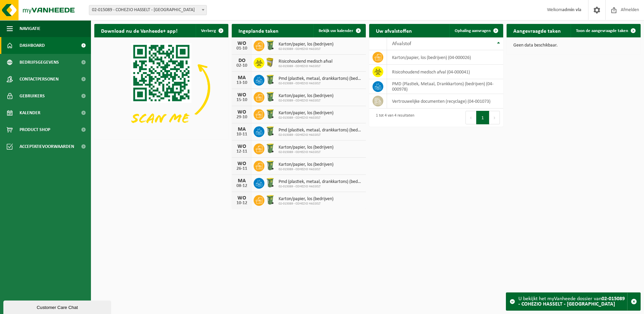 This screenshot has height=314, width=644. What do you see at coordinates (30, 29) in the screenshot?
I see `span: Navigatie` at bounding box center [30, 29].